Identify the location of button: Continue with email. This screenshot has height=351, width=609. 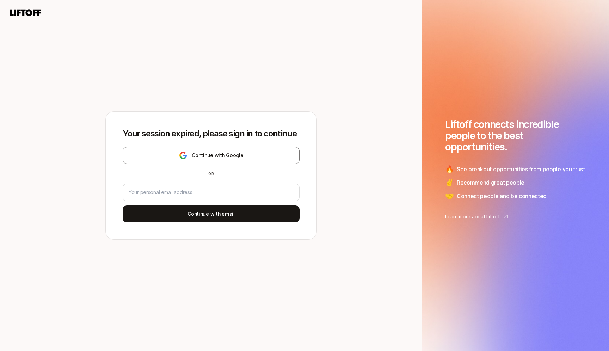
(211, 214).